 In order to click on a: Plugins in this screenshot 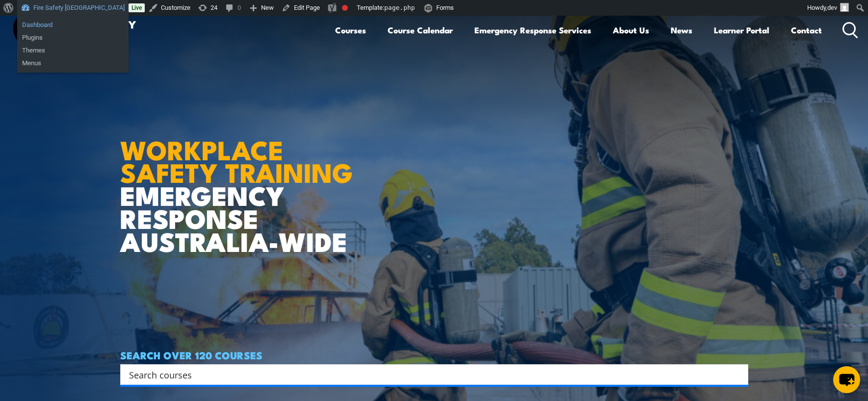, I will do `click(73, 38)`.